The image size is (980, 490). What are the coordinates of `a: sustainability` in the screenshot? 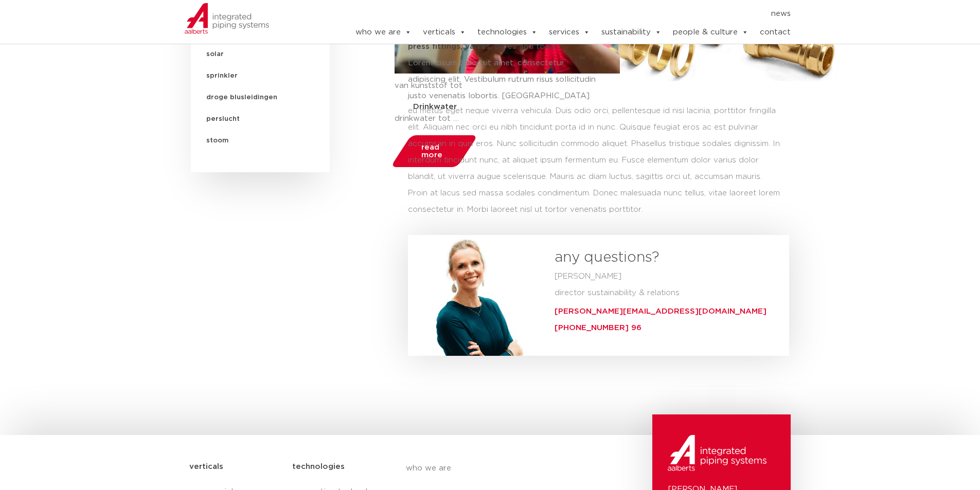 It's located at (632, 32).